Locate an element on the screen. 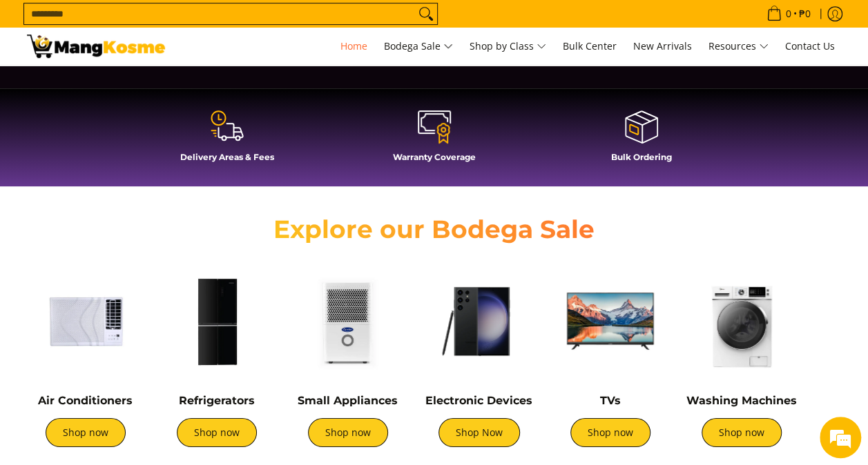 This screenshot has height=465, width=868. a: Bulk Center is located at coordinates (589, 46).